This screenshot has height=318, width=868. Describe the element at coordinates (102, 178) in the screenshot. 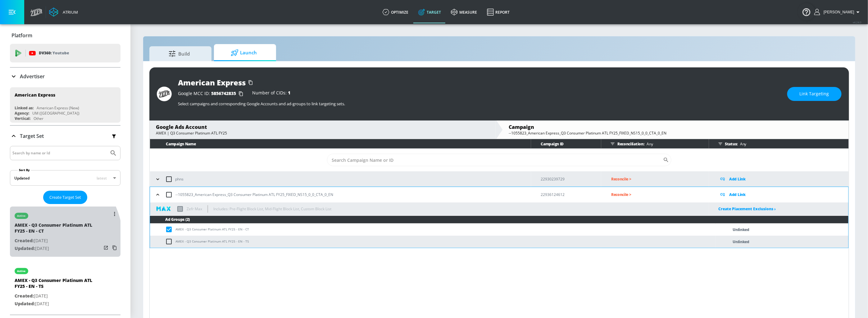

I see `span: latest` at that location.